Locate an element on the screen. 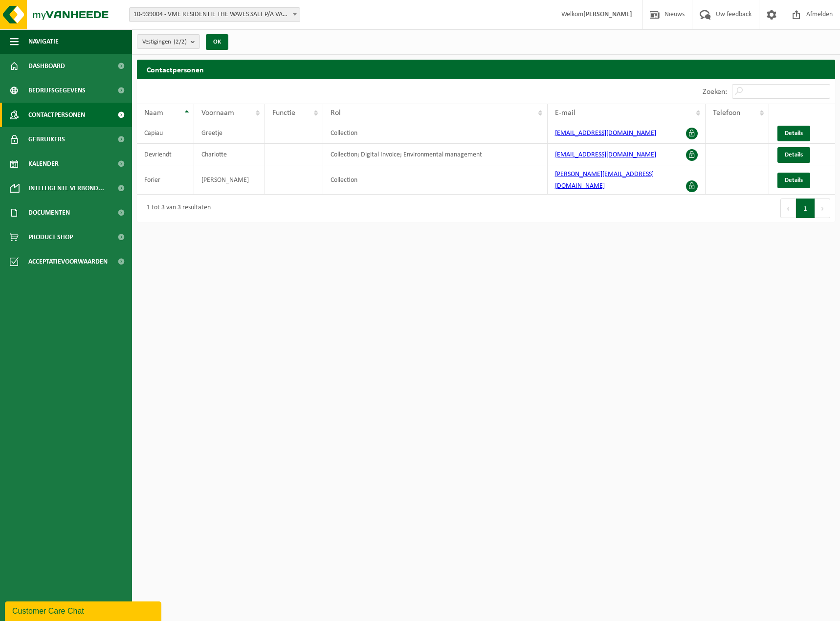  button: OK is located at coordinates (217, 42).